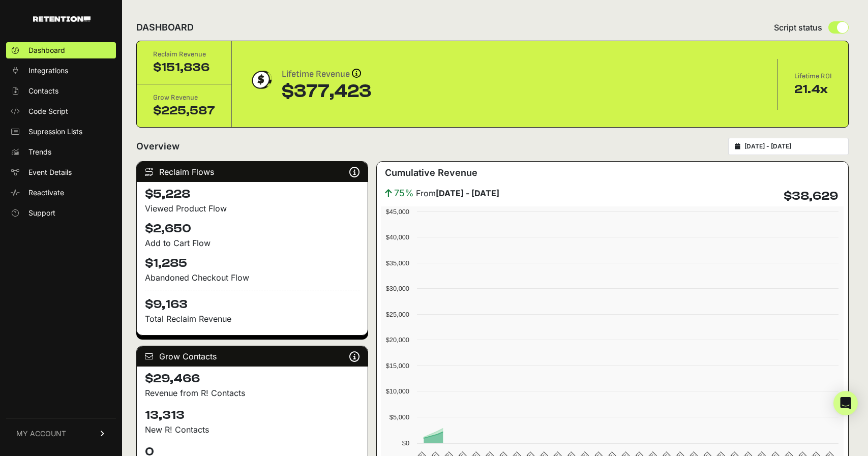 The width and height of the screenshot is (868, 456). Describe the element at coordinates (252, 393) in the screenshot. I see `p: Revenue from R! Contacts` at that location.